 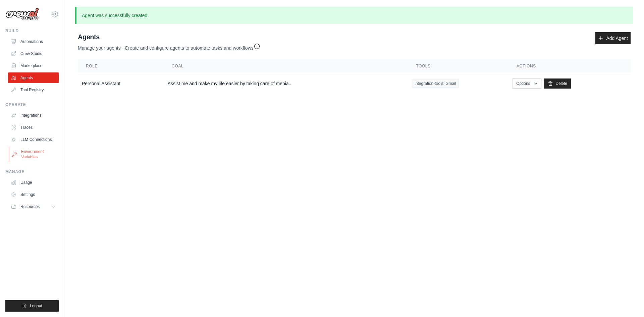 I want to click on a: Marketplace, so click(x=33, y=66).